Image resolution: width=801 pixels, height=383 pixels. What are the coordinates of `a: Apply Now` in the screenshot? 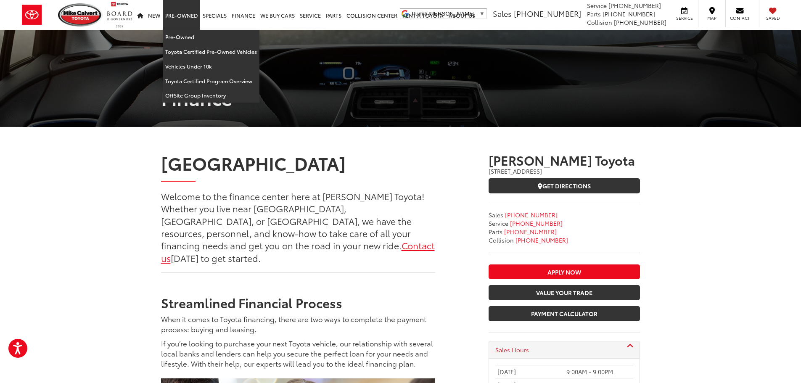 It's located at (564, 272).